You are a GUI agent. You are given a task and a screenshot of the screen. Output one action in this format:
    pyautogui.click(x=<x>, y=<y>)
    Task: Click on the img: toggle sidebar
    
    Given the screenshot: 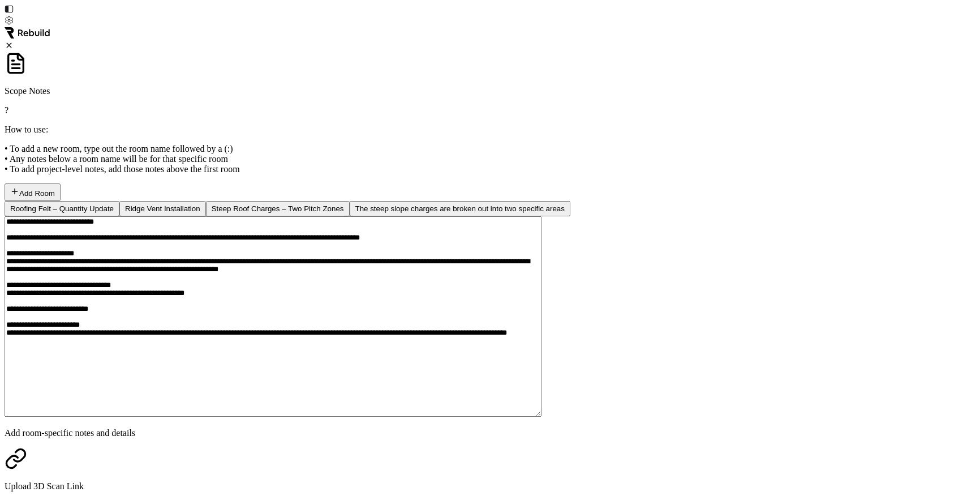 What is the action you would take?
    pyautogui.click(x=9, y=9)
    